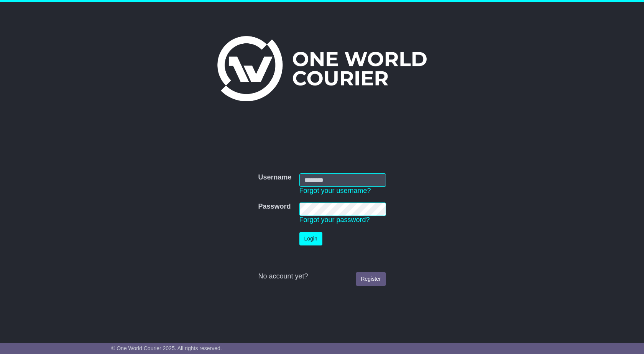  Describe the element at coordinates (311, 239) in the screenshot. I see `button: Login` at that location.